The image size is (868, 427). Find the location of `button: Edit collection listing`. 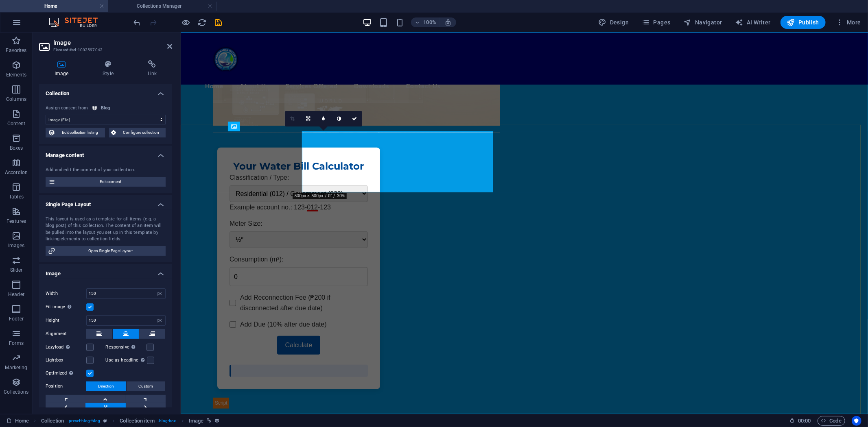

button: Edit collection listing is located at coordinates (75, 132).